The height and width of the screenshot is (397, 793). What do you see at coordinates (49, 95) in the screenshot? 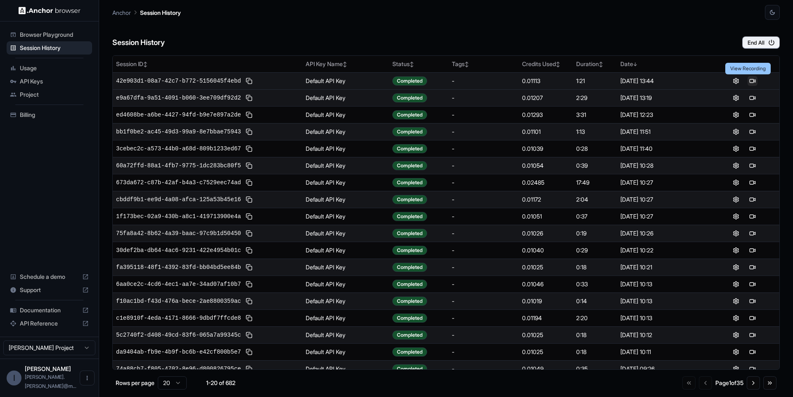
I see `div: Project` at bounding box center [49, 95].